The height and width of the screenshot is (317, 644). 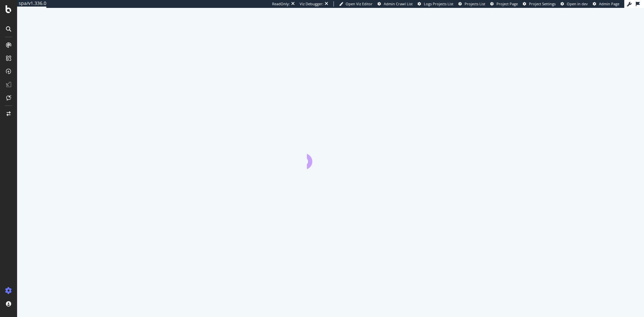 I want to click on span: Logs Projects List, so click(x=438, y=4).